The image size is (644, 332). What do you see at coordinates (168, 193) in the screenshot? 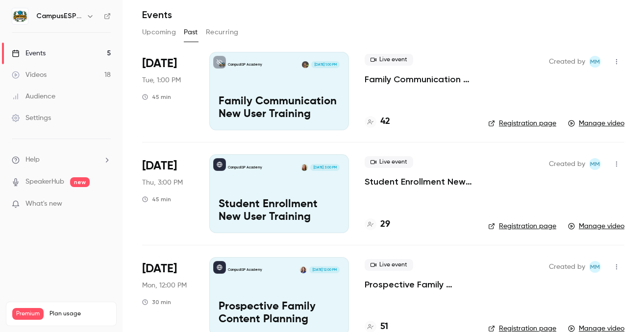
I see `div: Sep 18 Thu, 3:00 PM (America/New York)` at bounding box center [168, 193].